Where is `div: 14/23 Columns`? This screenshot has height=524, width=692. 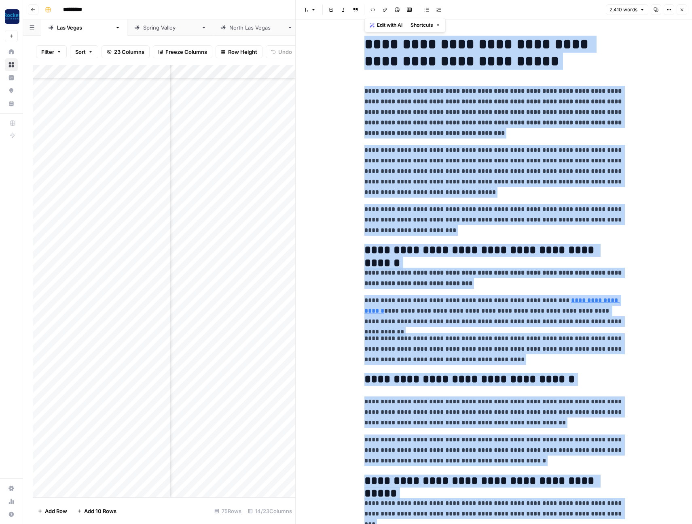 div: 14/23 Columns is located at coordinates (270, 511).